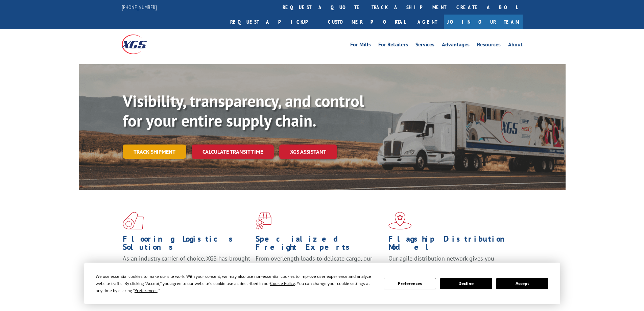 The height and width of the screenshot is (311, 644). What do you see at coordinates (146, 291) in the screenshot?
I see `span: Preferences` at bounding box center [146, 291].